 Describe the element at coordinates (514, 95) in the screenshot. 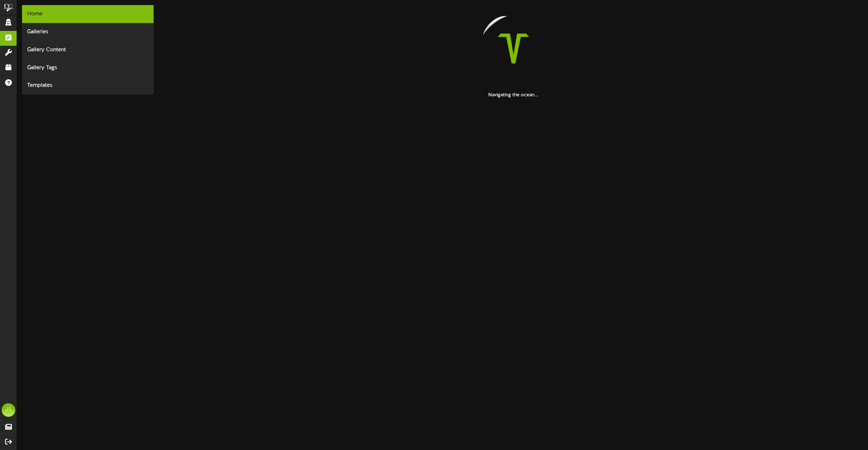

I see `strong: Navigating the ocean...` at that location.